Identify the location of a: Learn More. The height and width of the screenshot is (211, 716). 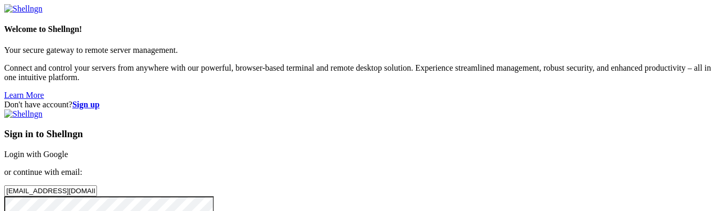
(24, 95).